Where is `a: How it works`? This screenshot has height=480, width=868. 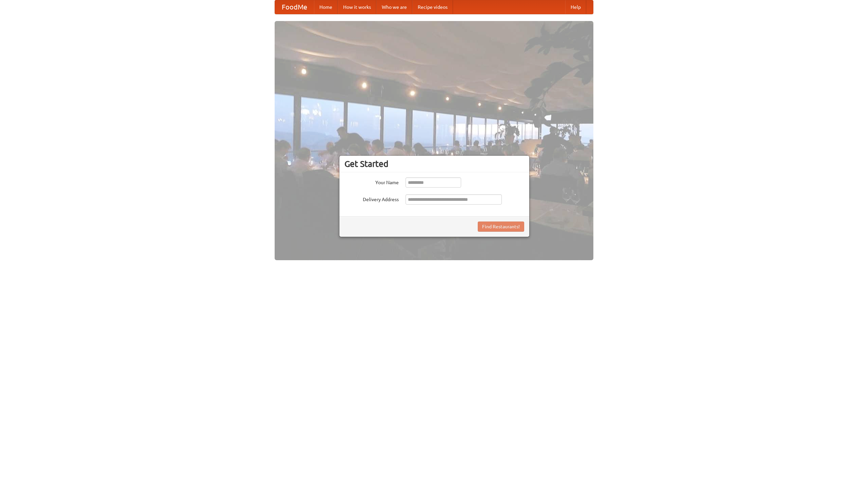 a: How it works is located at coordinates (357, 7).